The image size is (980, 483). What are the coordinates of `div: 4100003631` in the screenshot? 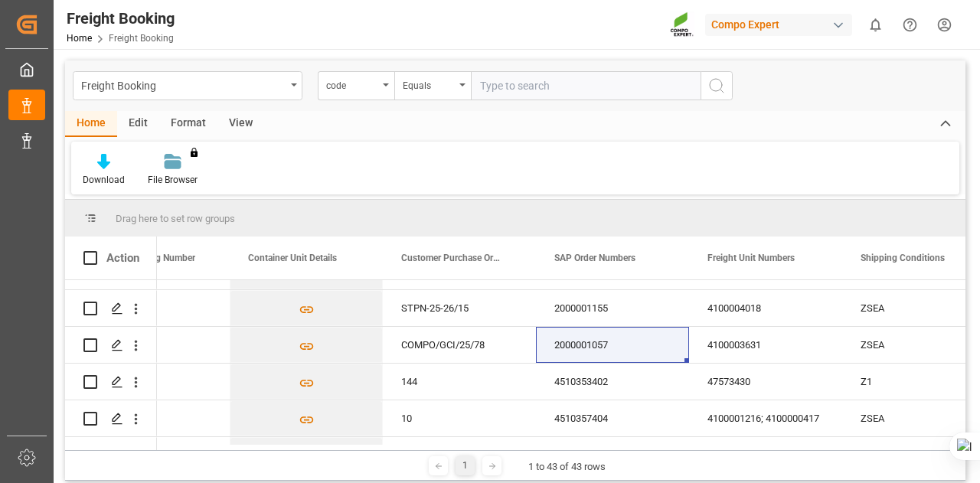 It's located at (765, 344).